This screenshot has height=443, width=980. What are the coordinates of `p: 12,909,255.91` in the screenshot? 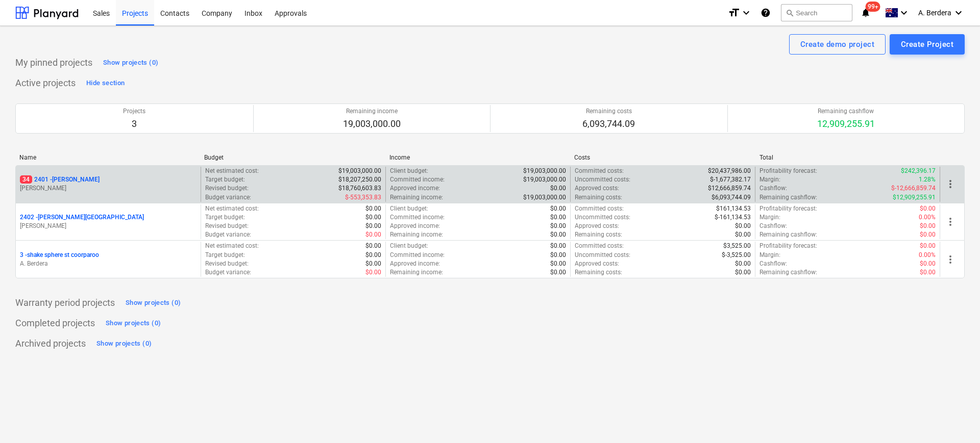 It's located at (845, 124).